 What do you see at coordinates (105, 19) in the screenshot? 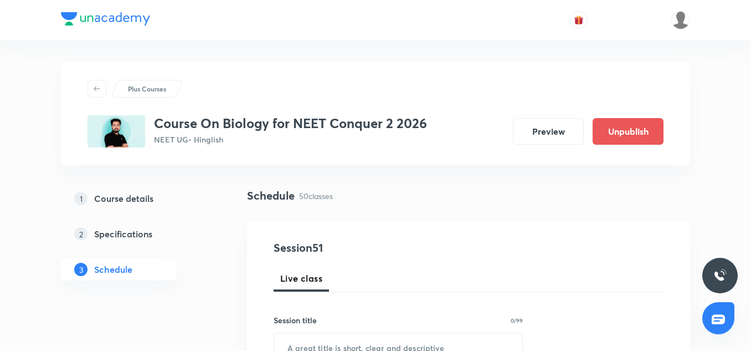
I see `img: Company Logo` at bounding box center [105, 19].